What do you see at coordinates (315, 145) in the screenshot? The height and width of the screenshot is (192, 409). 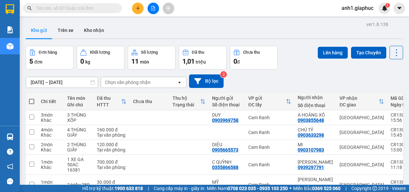 I see `div: MI` at bounding box center [315, 145].